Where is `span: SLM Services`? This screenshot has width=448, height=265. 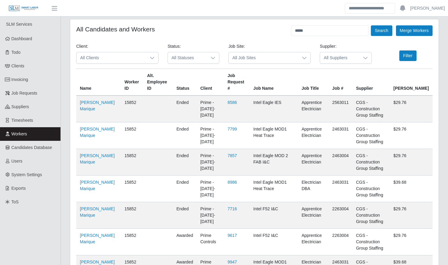 span: SLM Services is located at coordinates (19, 24).